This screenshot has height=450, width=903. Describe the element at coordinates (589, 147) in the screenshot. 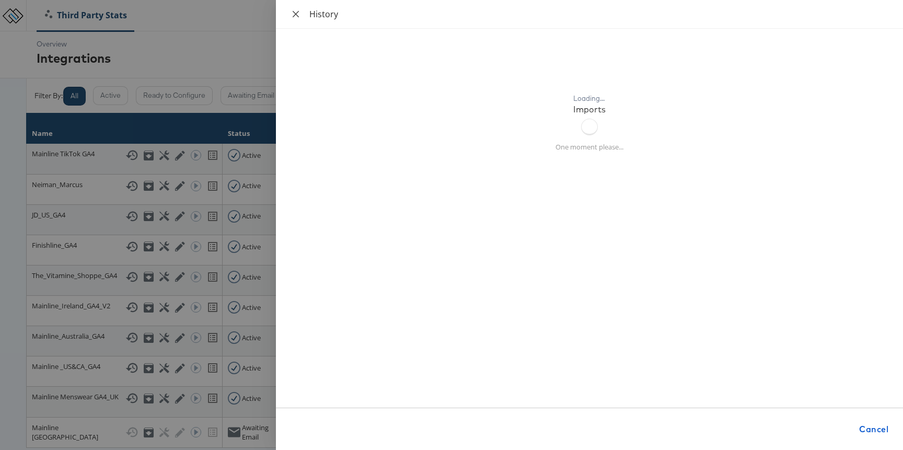

I see `p: One moment please...` at that location.